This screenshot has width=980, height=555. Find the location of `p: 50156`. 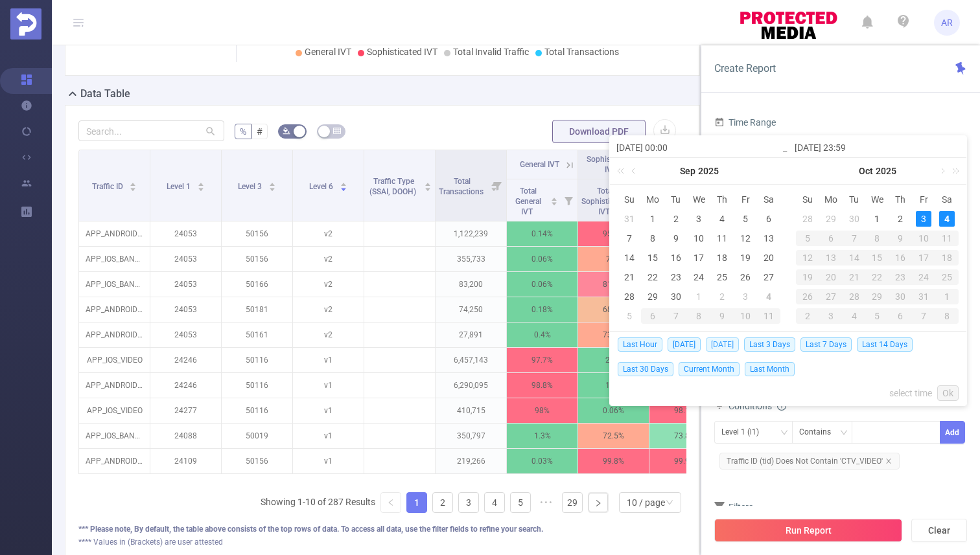

p: 50156 is located at coordinates (257, 234).